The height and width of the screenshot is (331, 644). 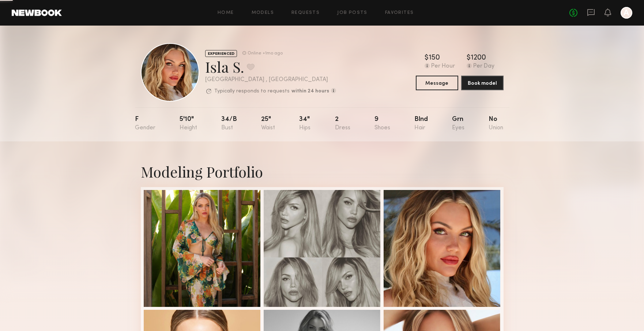 I want to click on button: Message, so click(x=437, y=83).